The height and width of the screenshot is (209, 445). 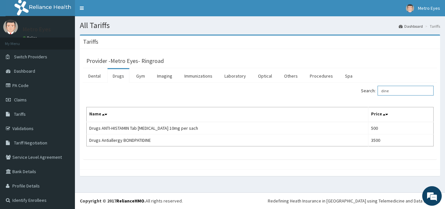 What do you see at coordinates (115, 11) in the screenshot?
I see `div: Minimize live chat window` at bounding box center [115, 11].